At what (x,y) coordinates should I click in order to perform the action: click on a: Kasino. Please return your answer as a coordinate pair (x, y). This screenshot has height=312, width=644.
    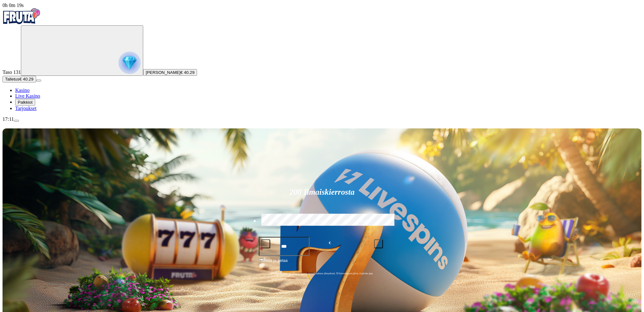
    Looking at the image, I should click on (23, 90).